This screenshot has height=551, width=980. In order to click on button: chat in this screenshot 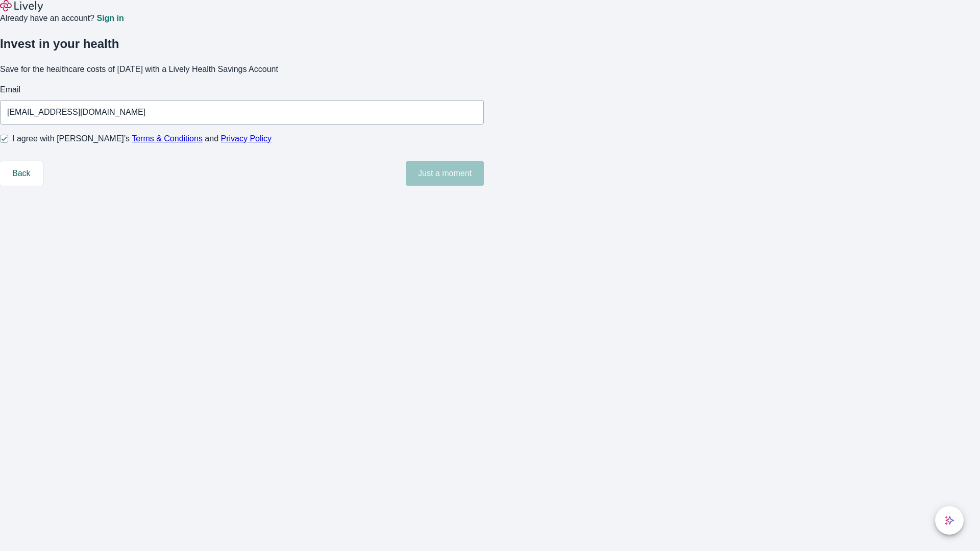, I will do `click(949, 520)`.